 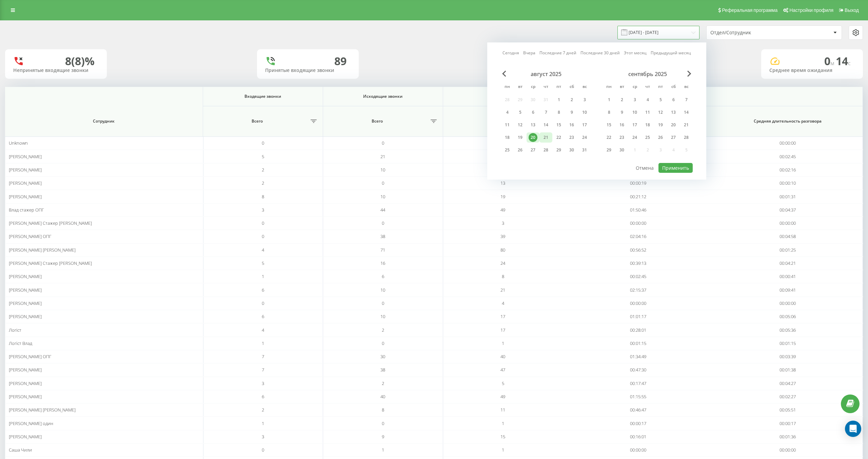 What do you see at coordinates (635, 112) in the screenshot?
I see `div: ср 10 сент. 2025 г.` at bounding box center [635, 112].